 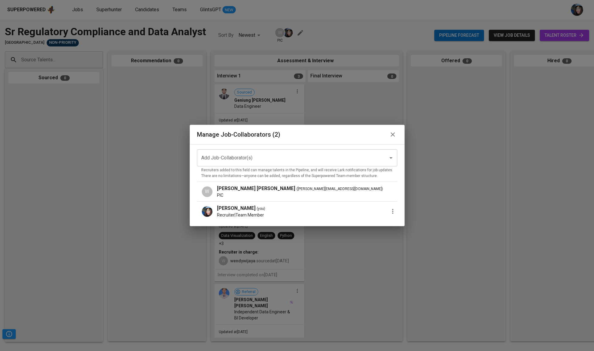 What do you see at coordinates (307, 215) in the screenshot?
I see `p: Recruiter | Team Member` at bounding box center [307, 215].